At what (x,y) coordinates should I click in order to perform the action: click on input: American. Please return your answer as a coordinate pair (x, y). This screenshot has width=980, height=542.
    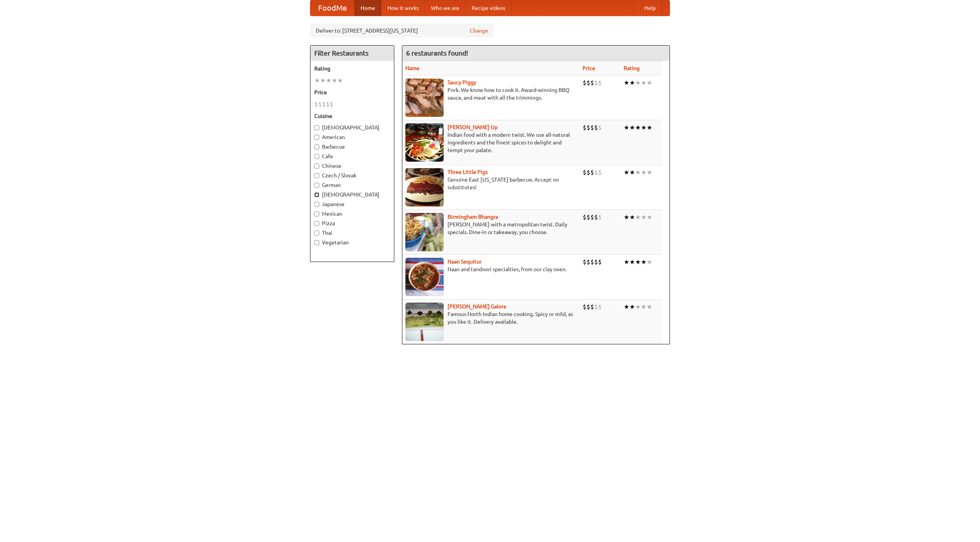
    Looking at the image, I should click on (316, 137).